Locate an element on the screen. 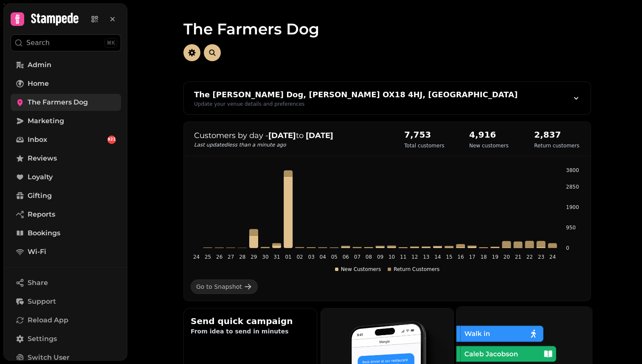  button: Share is located at coordinates (66, 283).